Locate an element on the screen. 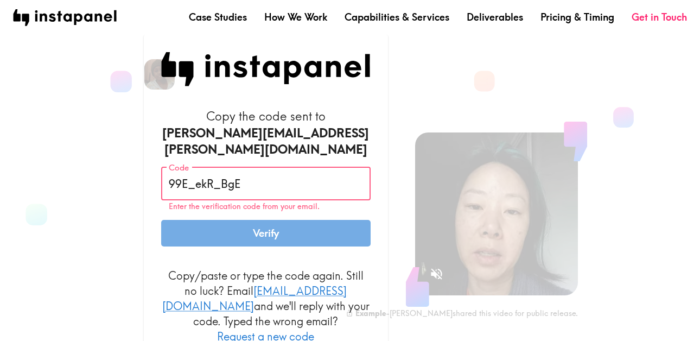 This screenshot has height=341, width=700. a: How We Work is located at coordinates (296, 17).